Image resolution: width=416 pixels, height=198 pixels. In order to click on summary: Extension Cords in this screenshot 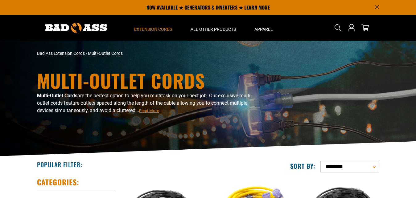, I will do `click(153, 28)`.